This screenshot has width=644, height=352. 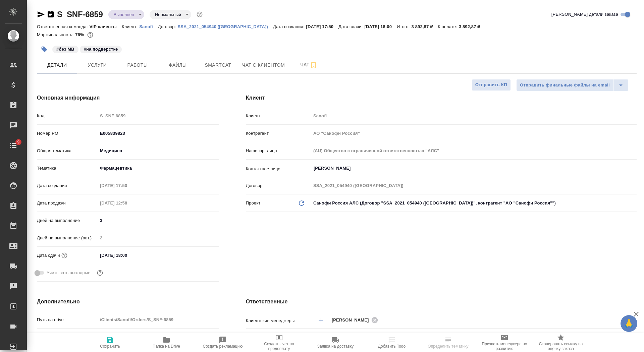 What do you see at coordinates (352, 27) in the screenshot?
I see `p: Дата сдачи:` at bounding box center [352, 27].